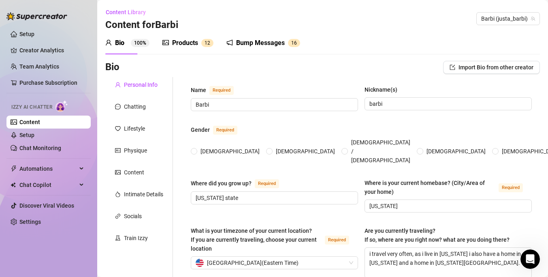 This screenshot has height=277, width=548. What do you see at coordinates (496, 67) in the screenshot?
I see `span: Import Bio from other creator` at bounding box center [496, 67].